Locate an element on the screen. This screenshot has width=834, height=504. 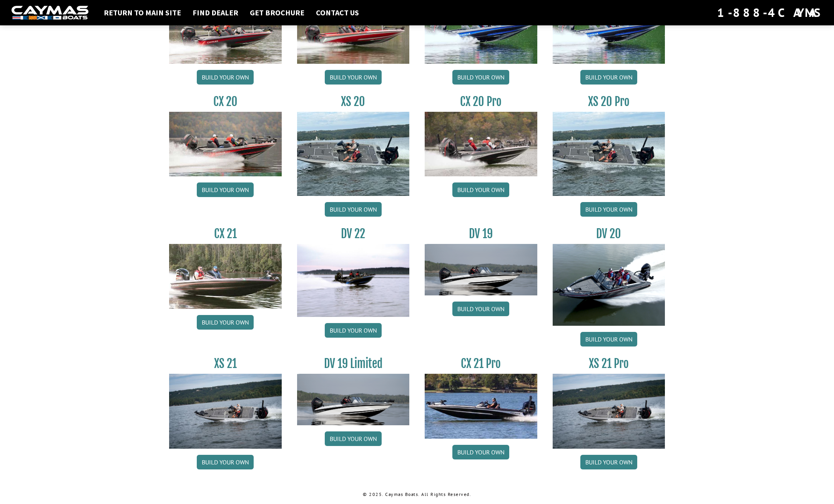
img: CX-21Pro_thumbnail.jpg is located at coordinates (481, 406).